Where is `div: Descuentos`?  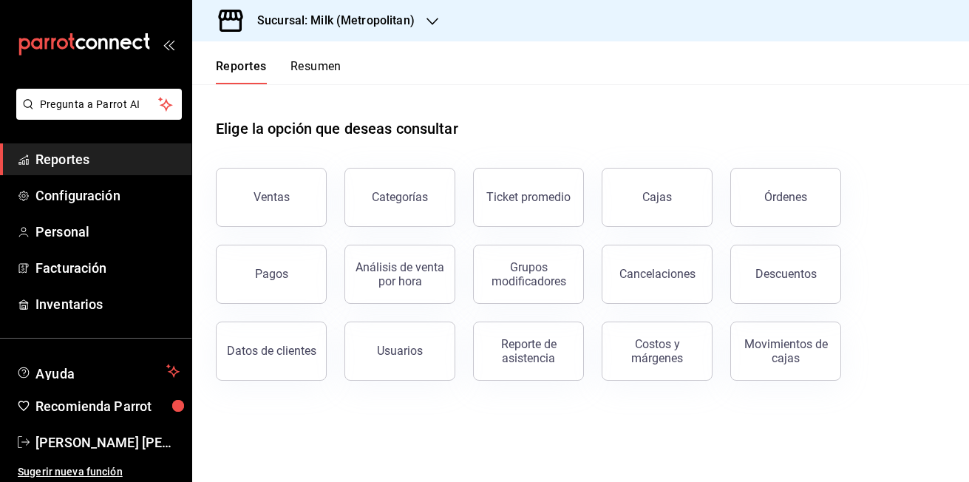
div: Descuentos is located at coordinates (786, 273).